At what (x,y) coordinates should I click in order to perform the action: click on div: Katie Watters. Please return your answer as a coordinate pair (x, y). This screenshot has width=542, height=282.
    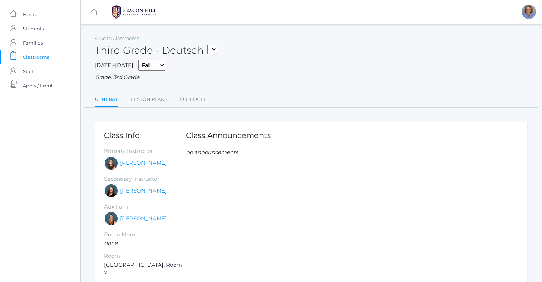
    Looking at the image, I should click on (111, 191).